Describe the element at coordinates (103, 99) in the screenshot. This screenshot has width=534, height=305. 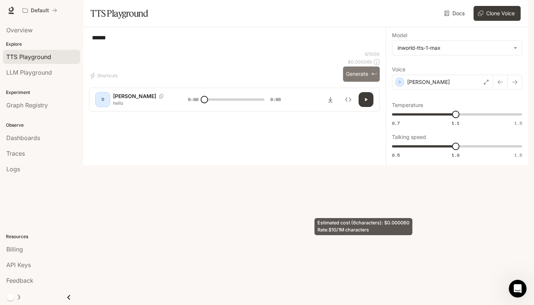
I see `div: D` at that location.